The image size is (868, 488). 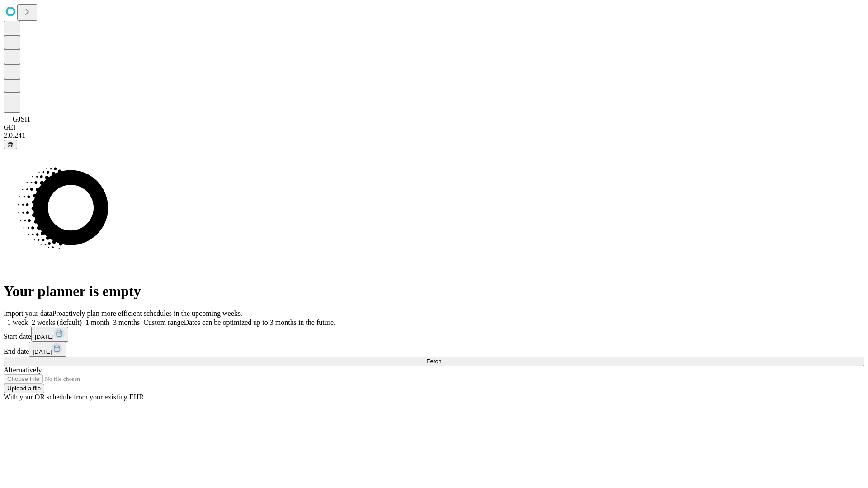 What do you see at coordinates (148, 313) in the screenshot?
I see `span: Proactively plan more efficient schedules in the upcoming weeks.` at bounding box center [148, 313].